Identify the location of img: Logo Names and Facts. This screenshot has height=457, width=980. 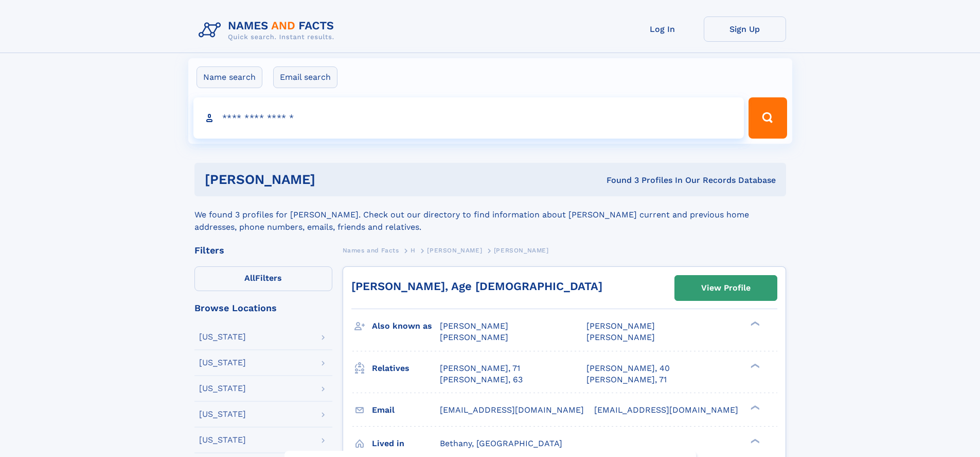
(269, 30).